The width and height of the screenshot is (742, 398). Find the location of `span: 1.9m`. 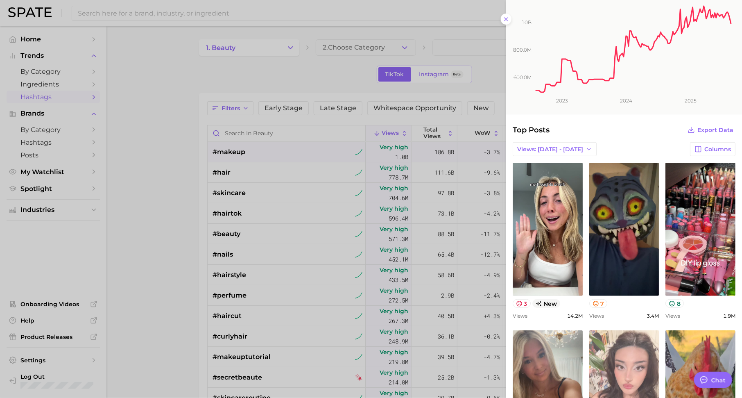

span: 1.9m is located at coordinates (729, 315).